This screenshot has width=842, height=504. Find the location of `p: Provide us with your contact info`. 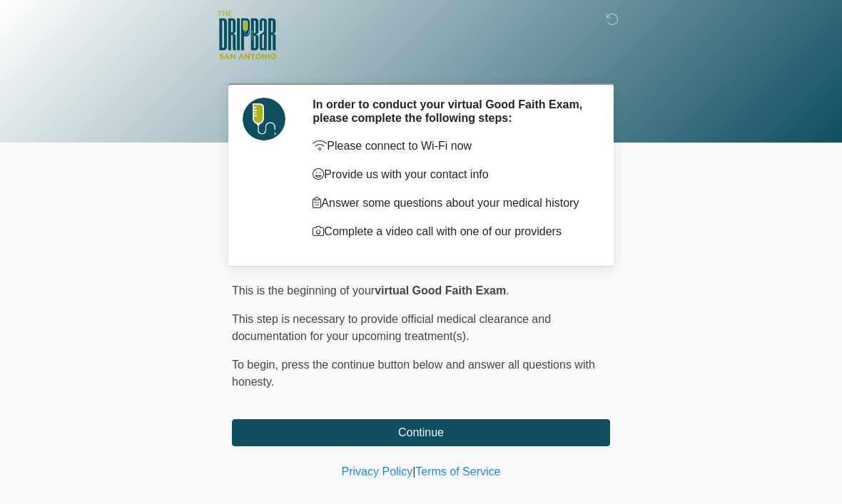

p: Provide us with your contact info is located at coordinates (450, 174).